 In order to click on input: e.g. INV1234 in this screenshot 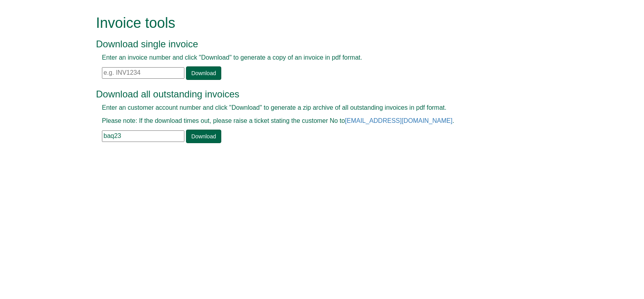, I will do `click(143, 73)`.